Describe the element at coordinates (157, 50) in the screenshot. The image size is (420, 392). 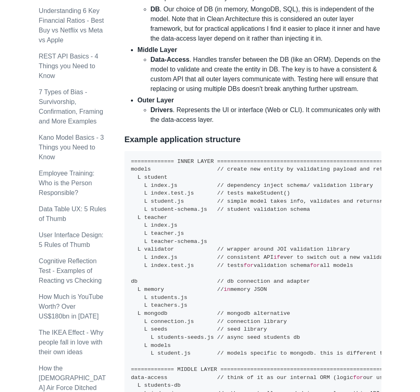
I see `strong: Middle Layer` at that location.